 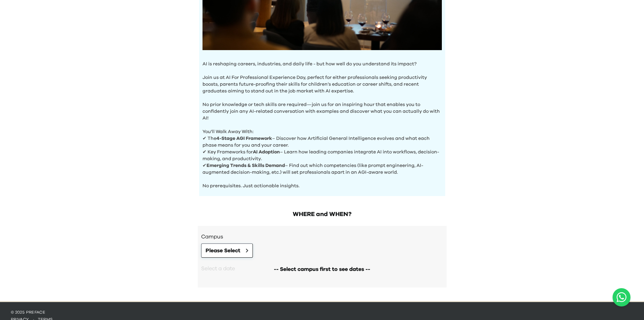 What do you see at coordinates (322, 64) in the screenshot?
I see `p: AI is reshaping careers, industries, and daily life - but how well do you understand its impact?` at bounding box center [322, 64].